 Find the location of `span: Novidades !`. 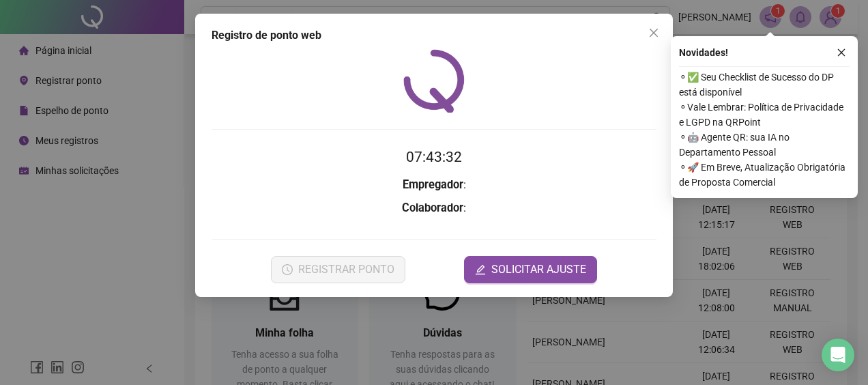

span: Novidades ! is located at coordinates (703, 53).